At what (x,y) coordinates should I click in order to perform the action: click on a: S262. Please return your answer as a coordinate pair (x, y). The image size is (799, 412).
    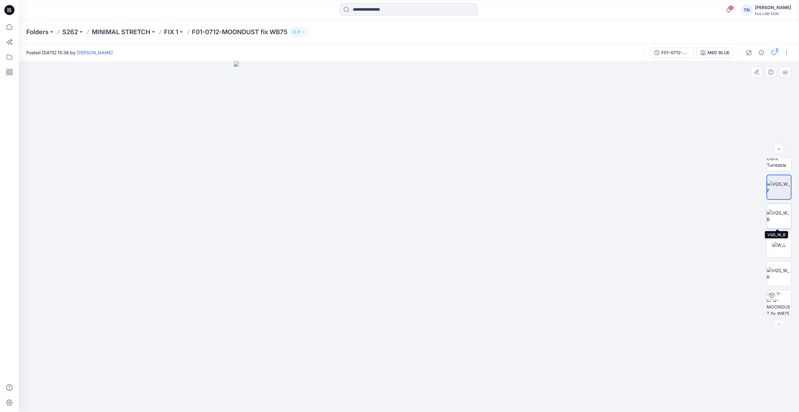
    Looking at the image, I should click on (70, 32).